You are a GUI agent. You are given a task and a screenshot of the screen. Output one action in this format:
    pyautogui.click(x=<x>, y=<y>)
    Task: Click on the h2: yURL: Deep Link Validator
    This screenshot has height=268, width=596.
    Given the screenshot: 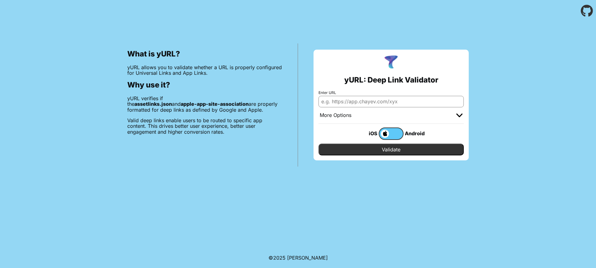 What is the action you would take?
    pyautogui.click(x=391, y=80)
    